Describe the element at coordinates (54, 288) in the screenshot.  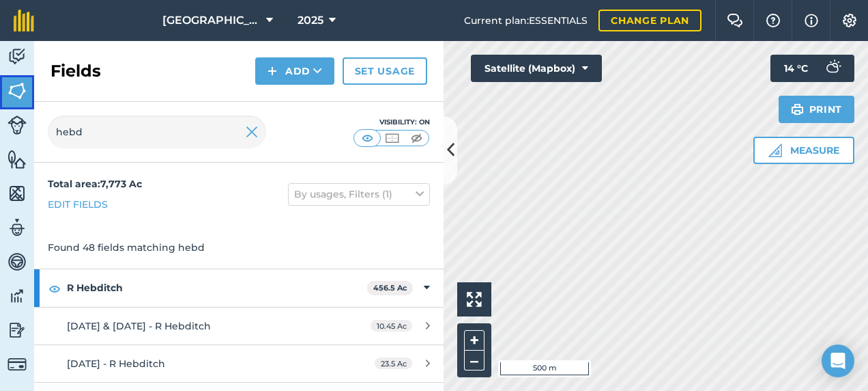
I see `img: svg+xml;base64,PHN2ZyB4bWxucz0iaHR0cDovL3d3dy53My5vcmcvMjAwMC9zdmciIHdpZHRoPSIxOCIgaGVpZ2h0PSIyNC...` at that location.